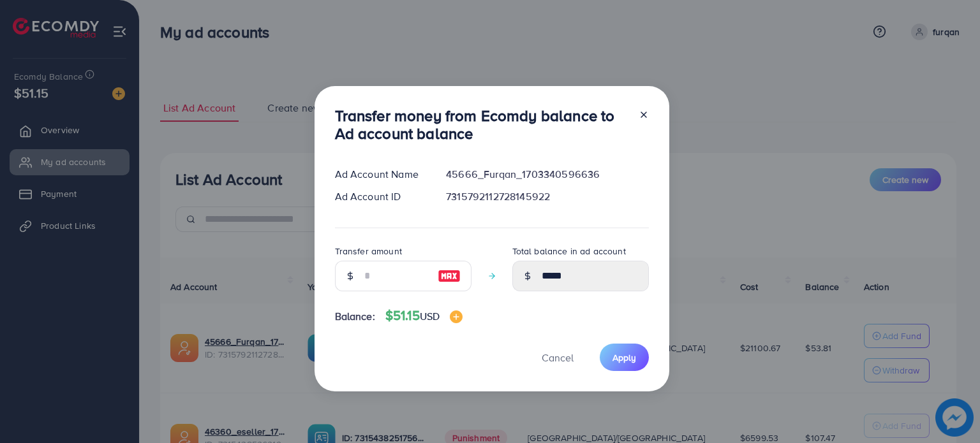  Describe the element at coordinates (380, 174) in the screenshot. I see `div: Ad Account Name` at that location.